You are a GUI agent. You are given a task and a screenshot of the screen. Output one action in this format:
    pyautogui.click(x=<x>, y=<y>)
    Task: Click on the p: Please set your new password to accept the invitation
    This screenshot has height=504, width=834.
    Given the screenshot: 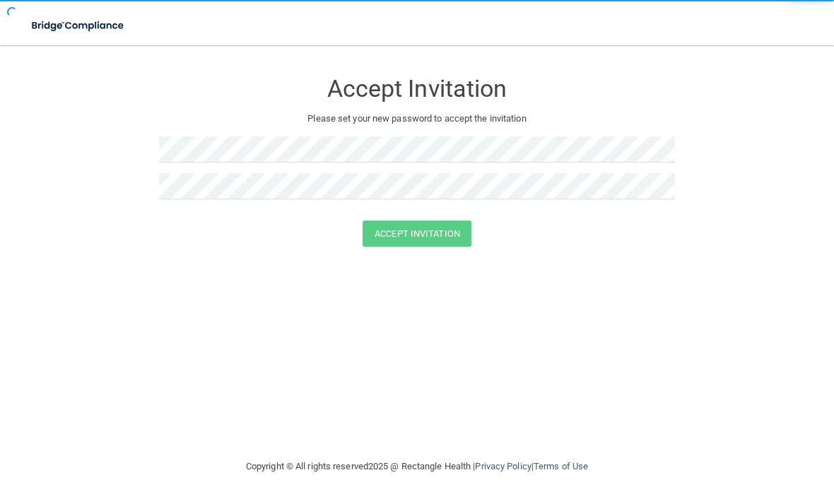 What is the action you would take?
    pyautogui.click(x=417, y=119)
    